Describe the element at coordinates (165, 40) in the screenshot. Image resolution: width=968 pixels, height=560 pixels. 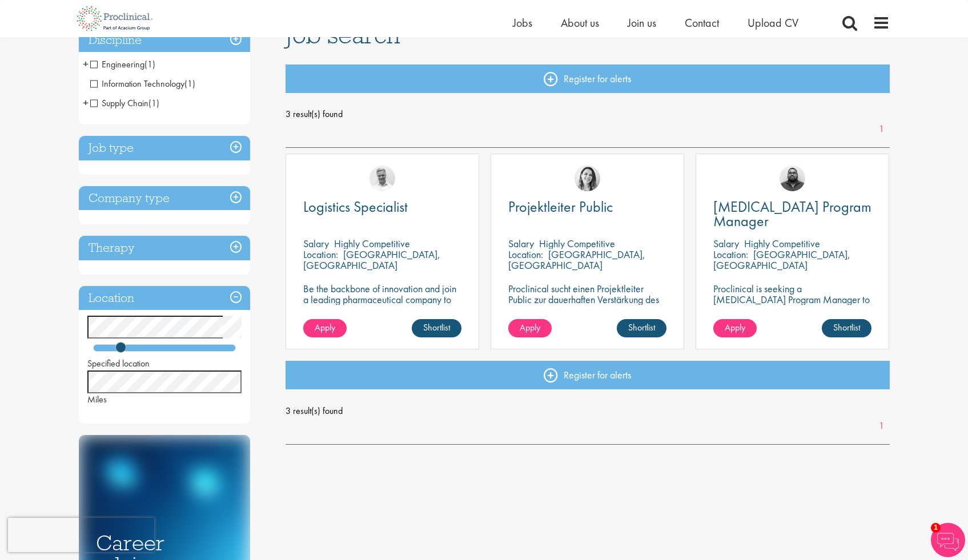
I see `h3: Discipline` at that location.